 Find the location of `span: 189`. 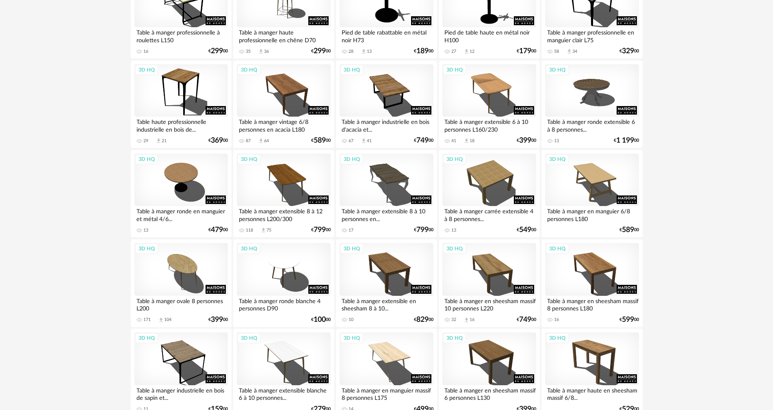

span: 189 is located at coordinates (422, 51).